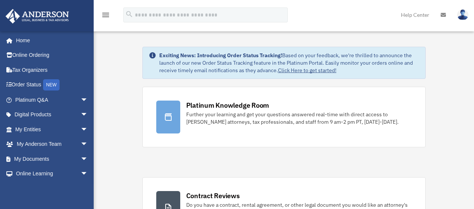 Image resolution: width=474 pixels, height=209 pixels. I want to click on div: NEW, so click(51, 85).